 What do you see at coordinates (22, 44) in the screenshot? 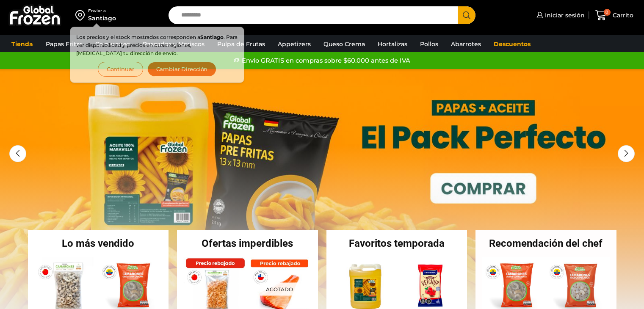
I see `a: Tienda` at bounding box center [22, 44].